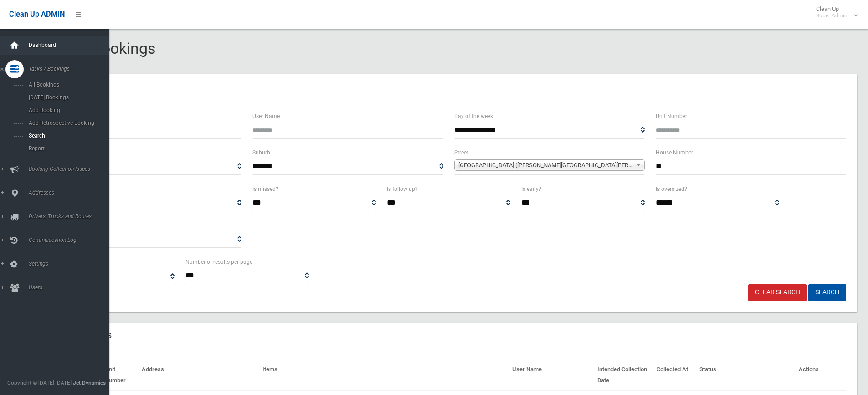 Image resolution: width=868 pixels, height=395 pixels. What do you see at coordinates (71, 192) in the screenshot?
I see `span: Addresses` at bounding box center [71, 192].